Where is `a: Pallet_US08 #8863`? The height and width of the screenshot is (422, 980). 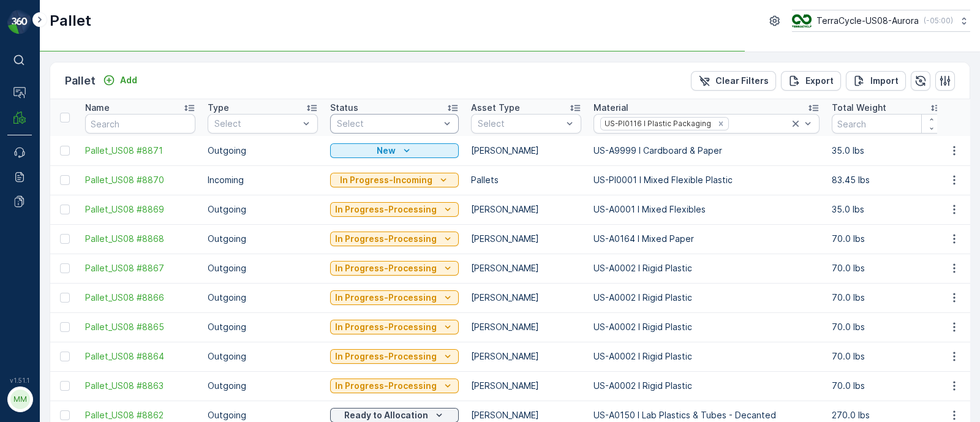
a: Pallet_US08 #8863 is located at coordinates (140, 386).